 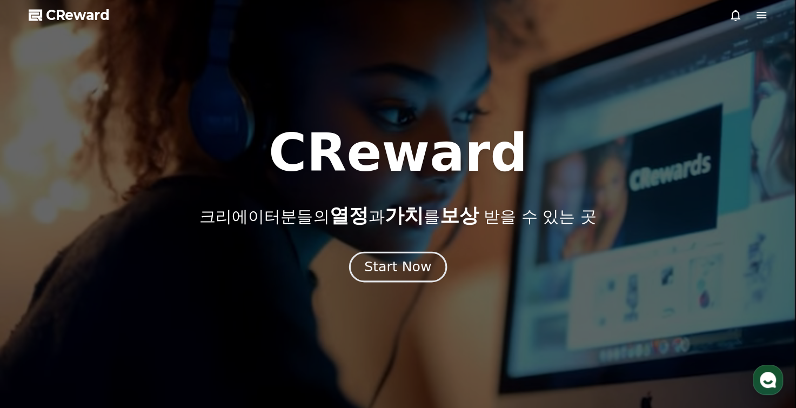 I want to click on span: 가치, so click(x=404, y=215).